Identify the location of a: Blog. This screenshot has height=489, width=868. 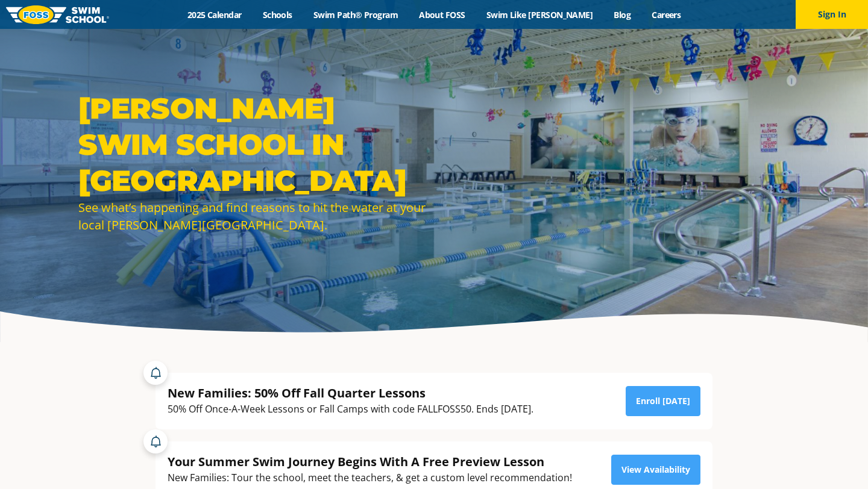
(622, 15).